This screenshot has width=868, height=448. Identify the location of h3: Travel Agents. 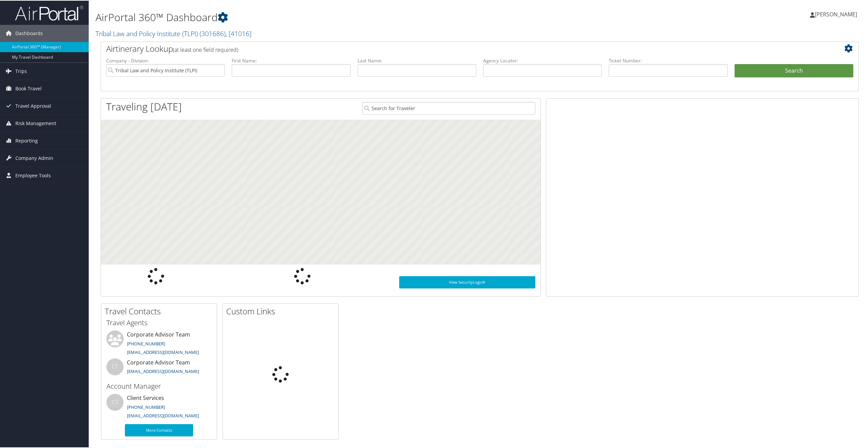
(159, 322).